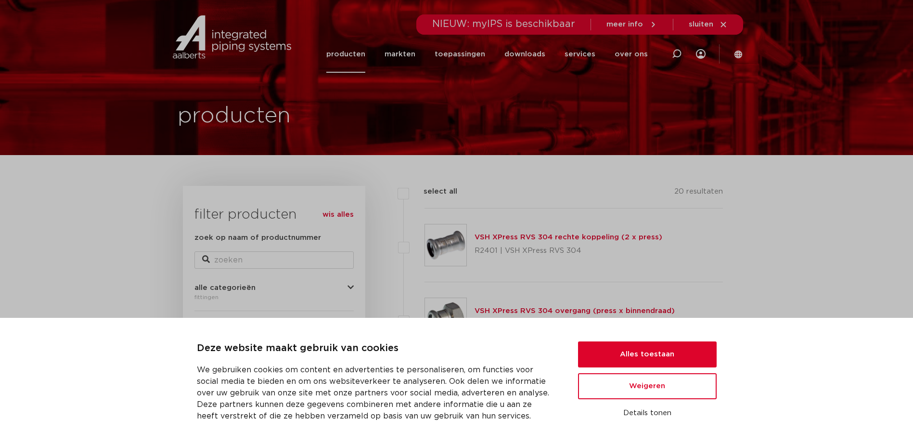  What do you see at coordinates (575, 310) in the screenshot?
I see `a: VSH XPress RVS 304 overgang (press x binnendraad)` at bounding box center [575, 310].